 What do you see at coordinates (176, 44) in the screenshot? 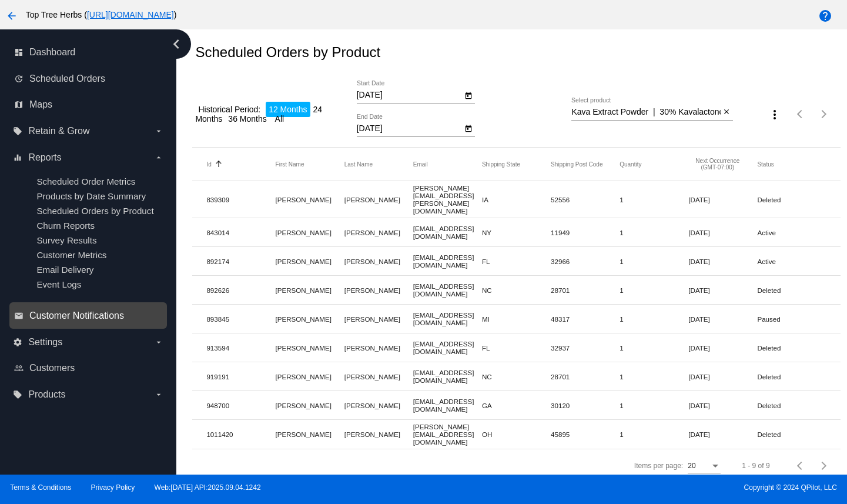
I see `i: chevron_left` at bounding box center [176, 44].